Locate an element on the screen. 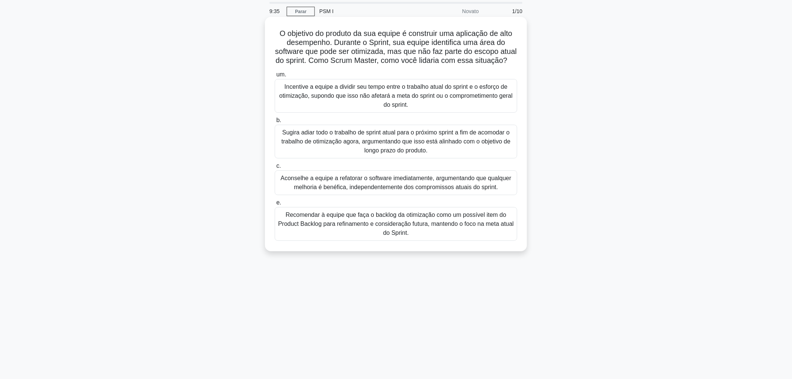 The height and width of the screenshot is (379, 792). font: Novato is located at coordinates (470, 11).